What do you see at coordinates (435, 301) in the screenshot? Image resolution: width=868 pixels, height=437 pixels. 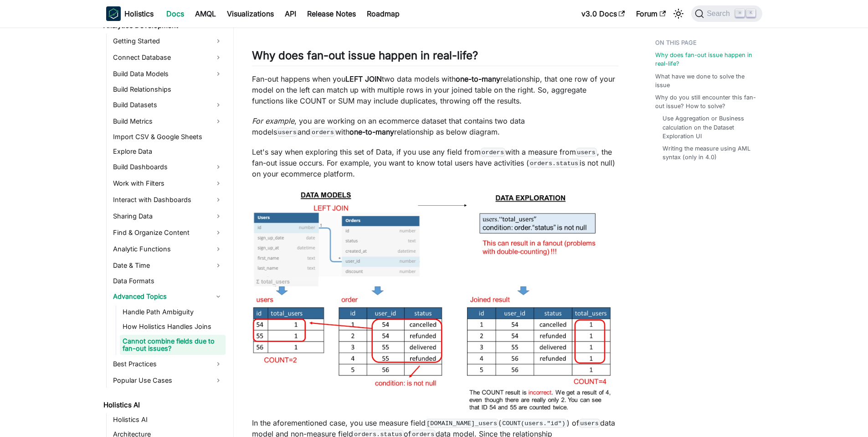 I see `img: Fan Out Issue` at bounding box center [435, 301].